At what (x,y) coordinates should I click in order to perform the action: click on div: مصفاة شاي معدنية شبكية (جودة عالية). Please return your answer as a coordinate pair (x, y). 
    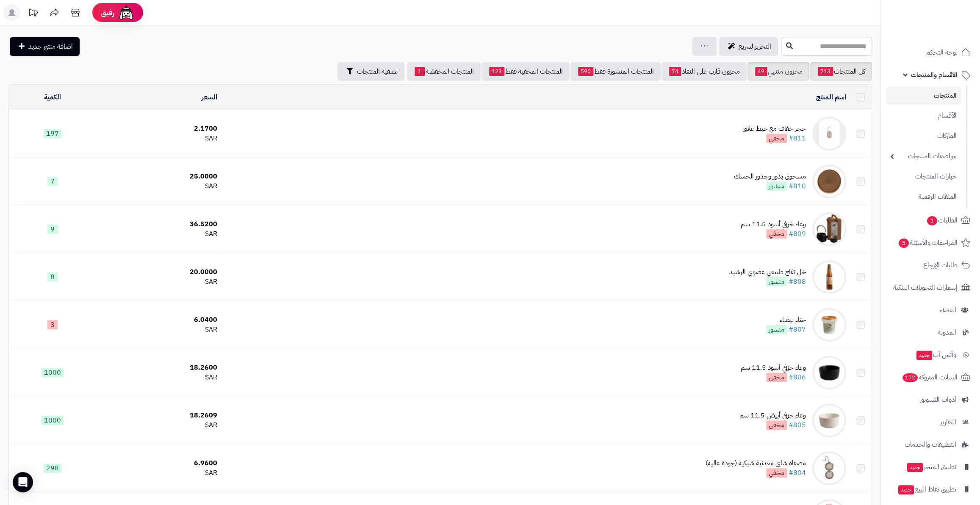
    Looking at the image, I should click on (756, 463).